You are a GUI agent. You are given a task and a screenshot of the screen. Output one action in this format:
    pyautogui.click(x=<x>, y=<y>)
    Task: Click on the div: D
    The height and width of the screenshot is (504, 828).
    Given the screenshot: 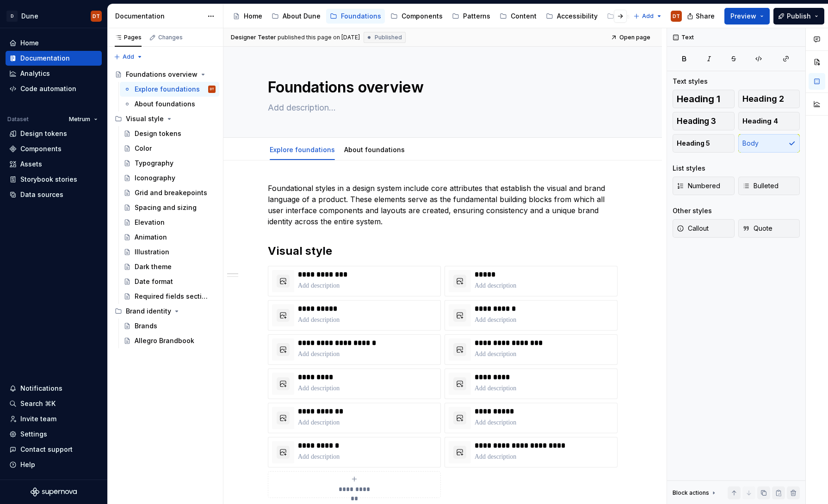 What is the action you would take?
    pyautogui.click(x=12, y=16)
    